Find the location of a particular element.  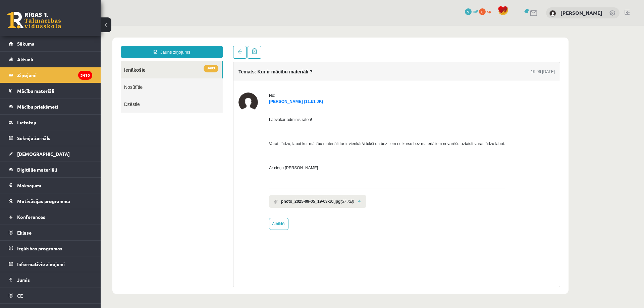

legend: Maksājumi is located at coordinates (55, 185).